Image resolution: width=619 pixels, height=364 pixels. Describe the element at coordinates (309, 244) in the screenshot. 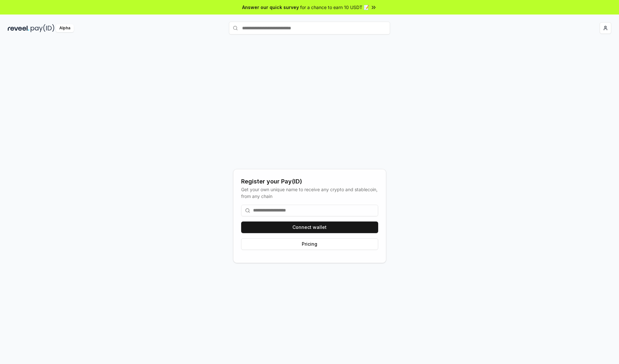

I see `button: Pricing` at that location.